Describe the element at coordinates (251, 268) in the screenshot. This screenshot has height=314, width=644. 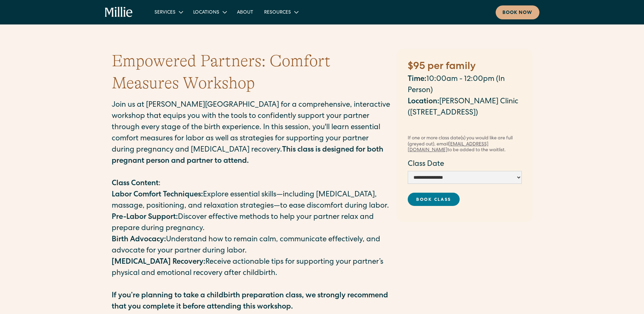
I see `p: Receive actionable tips for supporting your partner’s physical and emotional recovery after child...` at that location.